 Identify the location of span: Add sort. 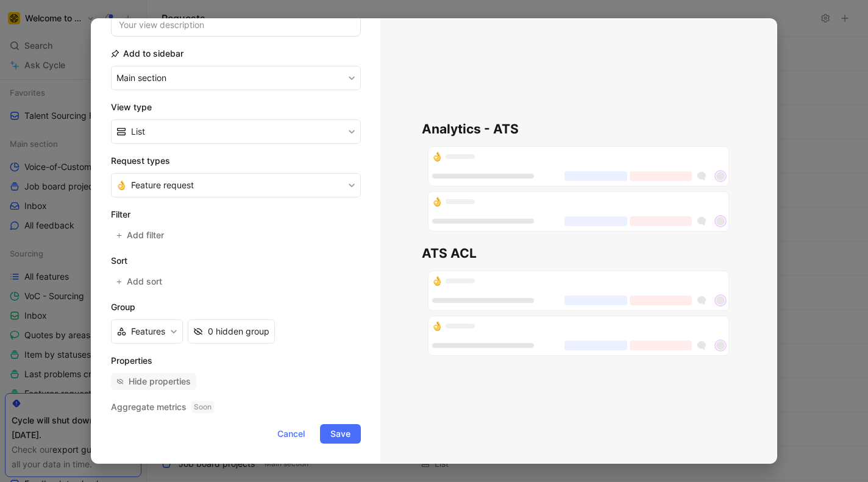
(145, 282).